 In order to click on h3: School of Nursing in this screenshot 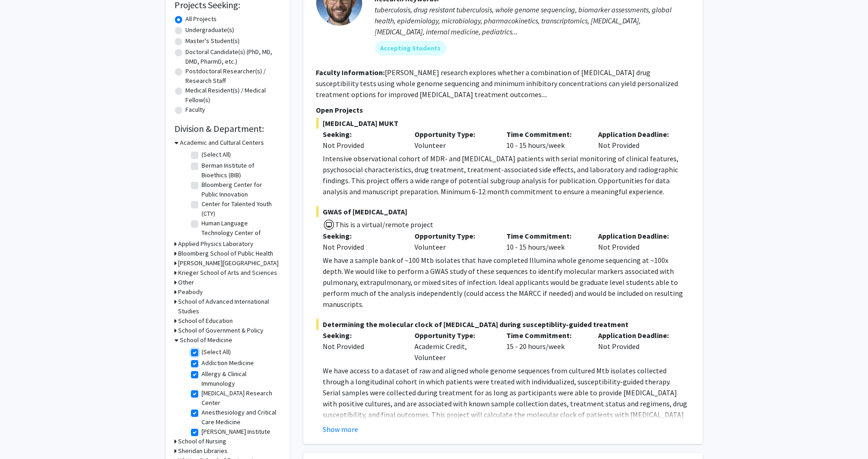, I will do `click(202, 441)`.